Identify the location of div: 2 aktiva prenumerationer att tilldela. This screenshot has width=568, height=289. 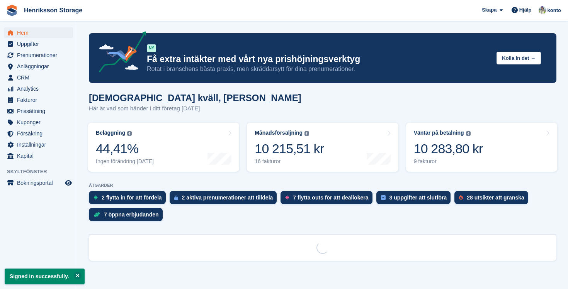
(227, 198).